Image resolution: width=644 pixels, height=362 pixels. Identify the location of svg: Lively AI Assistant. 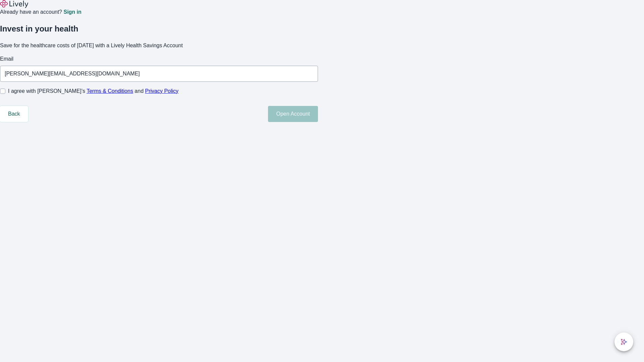
(624, 342).